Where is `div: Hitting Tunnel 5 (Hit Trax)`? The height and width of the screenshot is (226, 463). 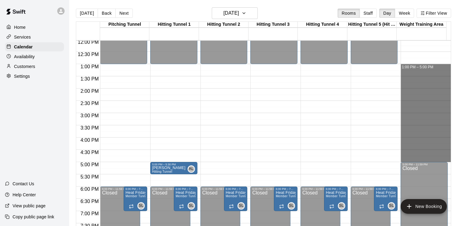
div: Hitting Tunnel 5 (Hit Trax) is located at coordinates (372, 24).